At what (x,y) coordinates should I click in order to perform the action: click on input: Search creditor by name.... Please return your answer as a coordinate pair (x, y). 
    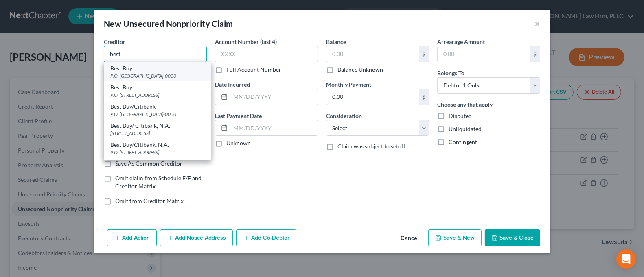
    Looking at the image, I should click on (155, 54).